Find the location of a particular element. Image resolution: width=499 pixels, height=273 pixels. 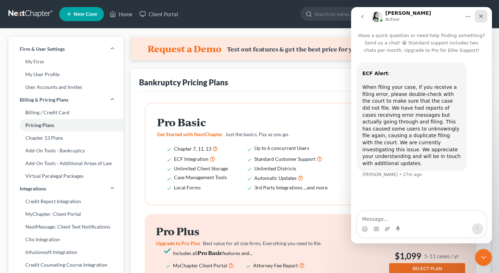

span: Automatic Updates is located at coordinates (275, 177).